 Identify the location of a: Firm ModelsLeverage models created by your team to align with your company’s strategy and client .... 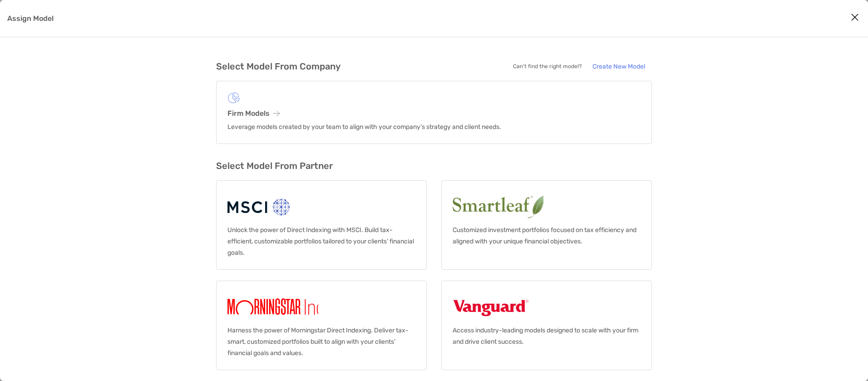
(434, 112).